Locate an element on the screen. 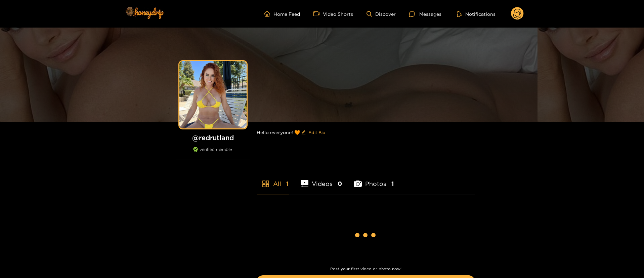 The height and width of the screenshot is (278, 644). button: editEdit Bio is located at coordinates (313, 133).